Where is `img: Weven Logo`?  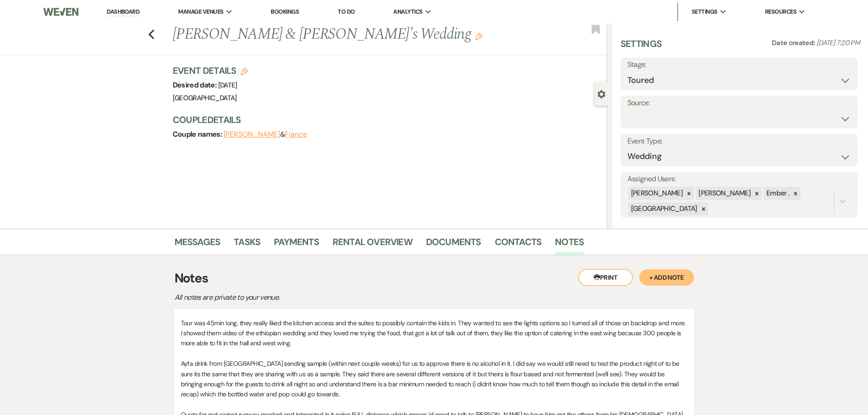 img: Weven Logo is located at coordinates (61, 12).